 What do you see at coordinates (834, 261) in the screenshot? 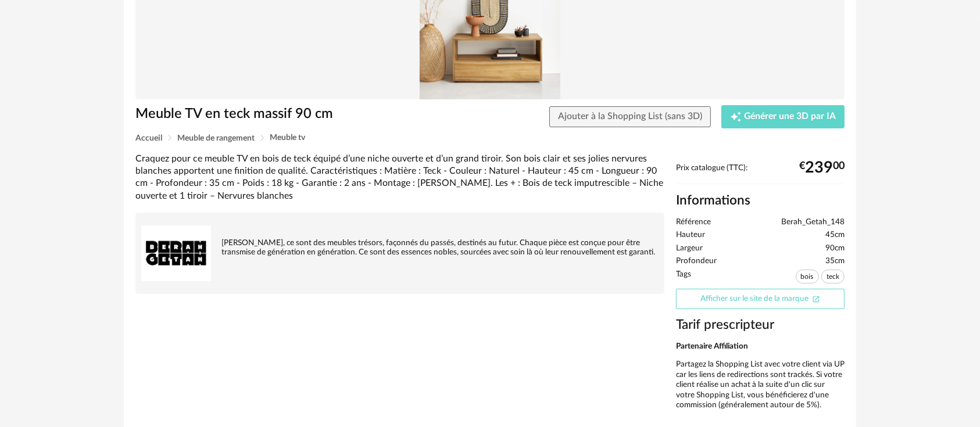
I see `span: 35cm` at bounding box center [834, 261].